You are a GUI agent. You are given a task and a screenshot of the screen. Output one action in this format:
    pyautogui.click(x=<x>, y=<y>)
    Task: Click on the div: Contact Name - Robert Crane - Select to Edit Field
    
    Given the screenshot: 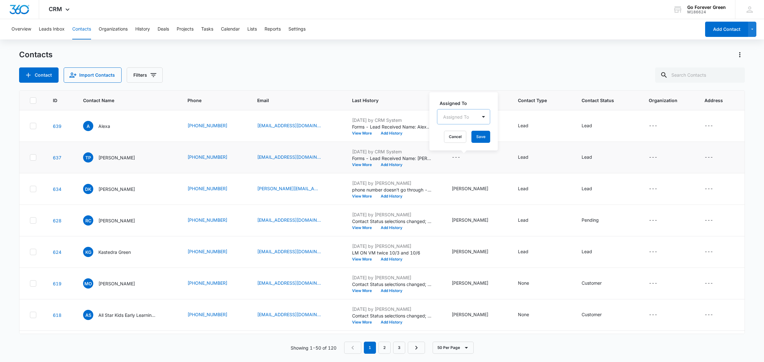 What is the action you would take?
    pyautogui.click(x=115, y=221)
    